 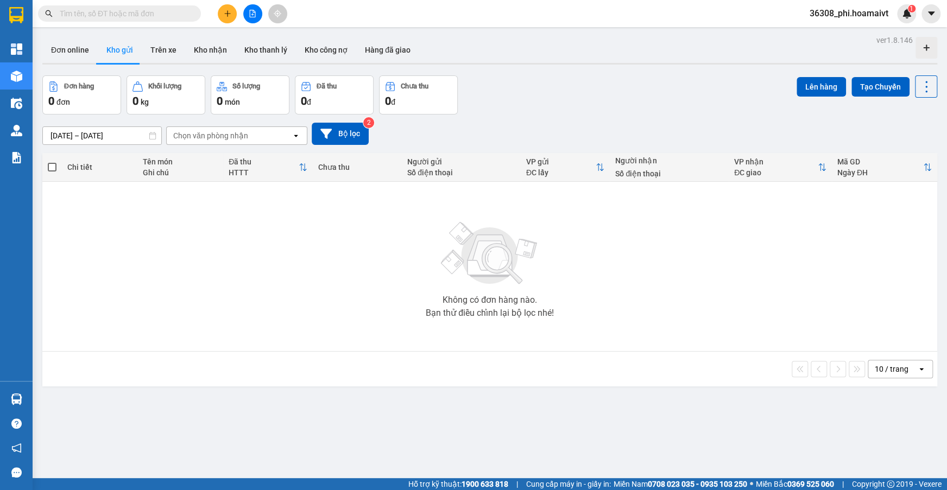 What do you see at coordinates (16, 472) in the screenshot?
I see `span: message` at bounding box center [16, 472].